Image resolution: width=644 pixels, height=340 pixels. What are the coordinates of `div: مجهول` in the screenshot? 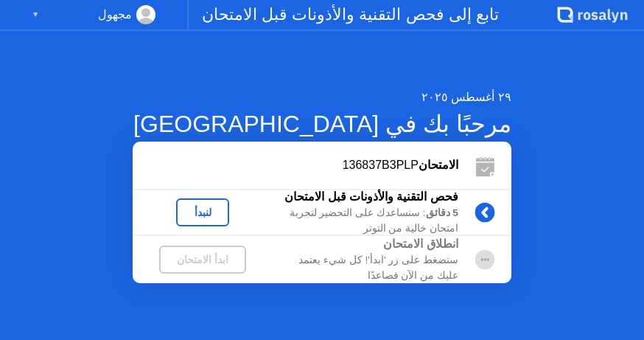 It's located at (115, 15).